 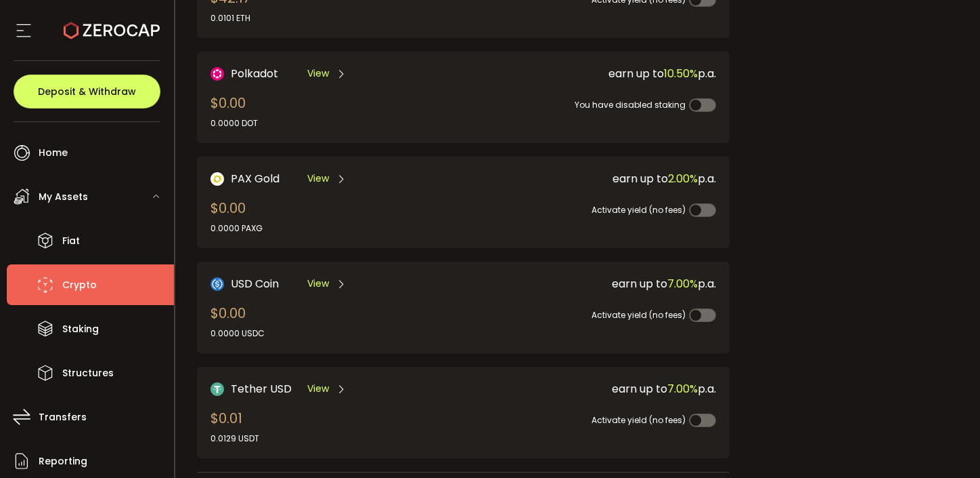 What do you see at coordinates (63, 196) in the screenshot?
I see `span: My Assets` at bounding box center [63, 196].